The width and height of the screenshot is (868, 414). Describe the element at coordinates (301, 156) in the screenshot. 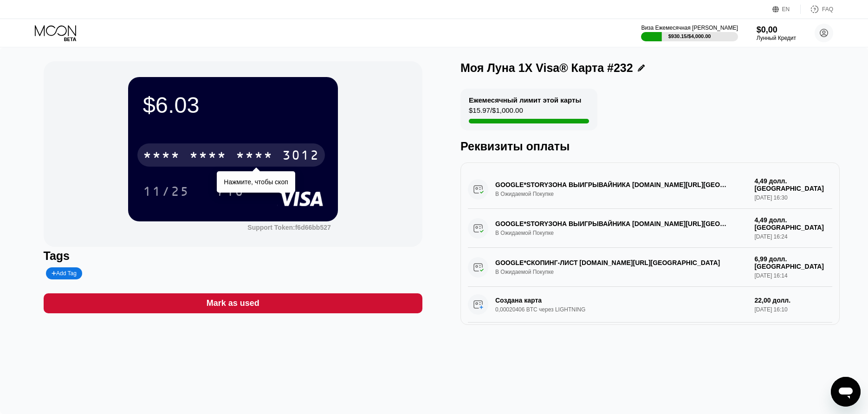

I see `div: 3012` at that location.